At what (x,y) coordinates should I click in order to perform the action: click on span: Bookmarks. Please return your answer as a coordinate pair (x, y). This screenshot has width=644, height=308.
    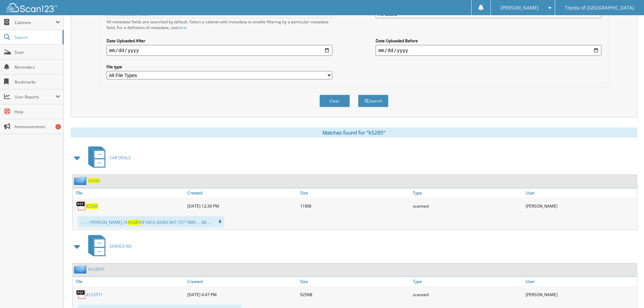
    Looking at the image, I should click on (37, 82).